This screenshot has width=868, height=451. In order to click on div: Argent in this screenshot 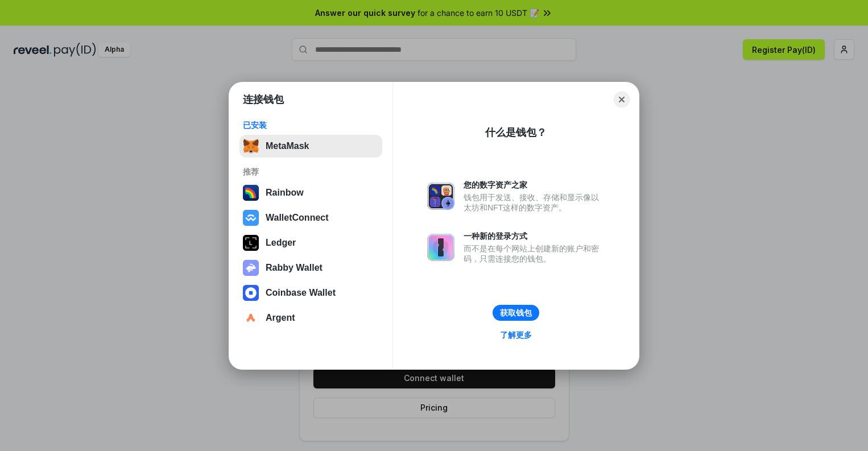, I will do `click(280, 318)`.